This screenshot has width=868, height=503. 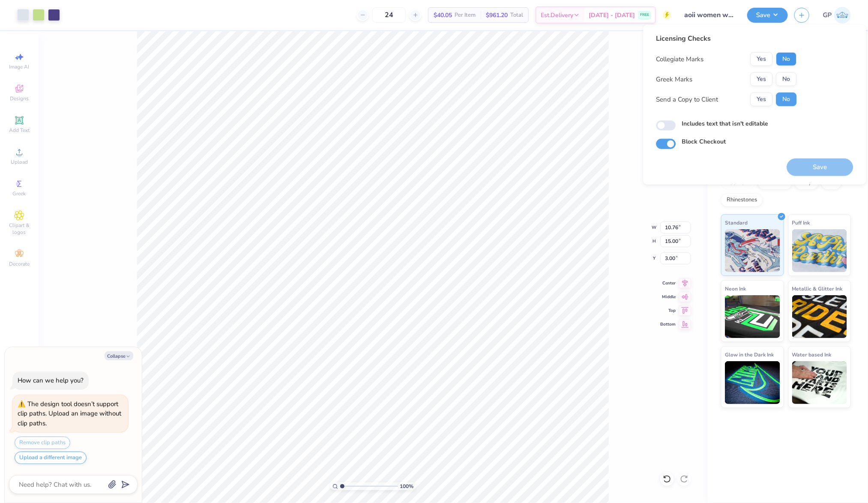 I want to click on div: Greek Marks, so click(x=675, y=79).